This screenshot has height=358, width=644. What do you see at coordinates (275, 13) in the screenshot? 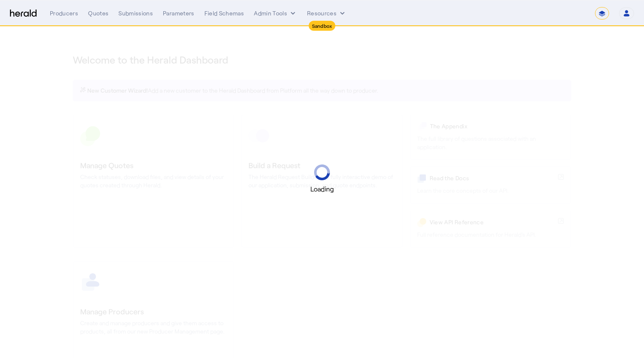
I see `button: internal dropdown menu` at bounding box center [275, 13].